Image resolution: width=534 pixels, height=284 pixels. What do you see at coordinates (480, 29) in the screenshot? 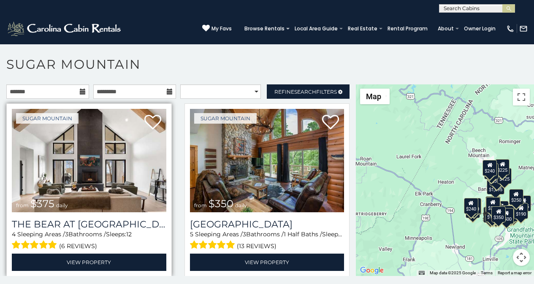
I see `a: Owner Login` at bounding box center [480, 29].